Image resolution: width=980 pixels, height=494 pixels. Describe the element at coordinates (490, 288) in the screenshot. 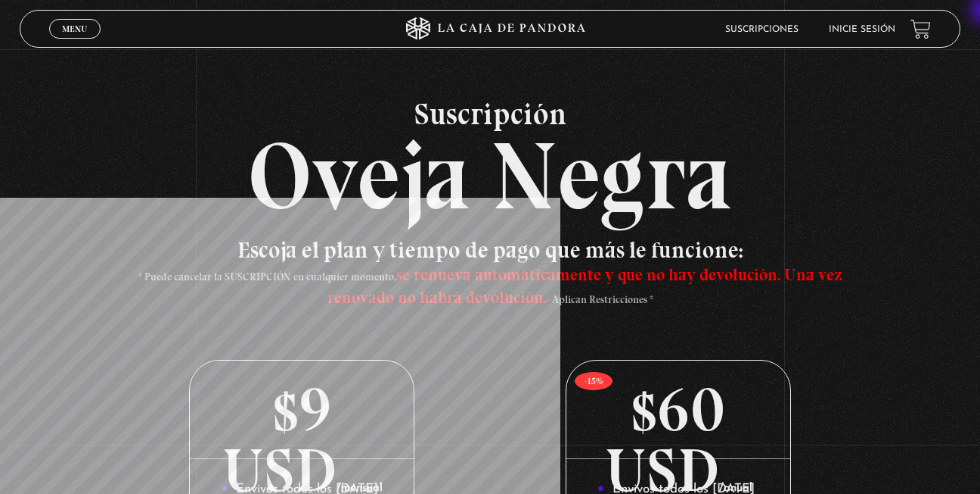

I see `span: * Puede cancelar la SUSCRIPCIÓN en cualquier momento, - Aplican Restricciones *` at that location.